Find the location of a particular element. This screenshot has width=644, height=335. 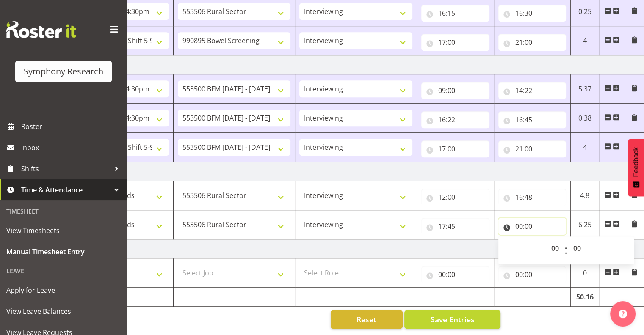

span: Reset is located at coordinates (366, 319).